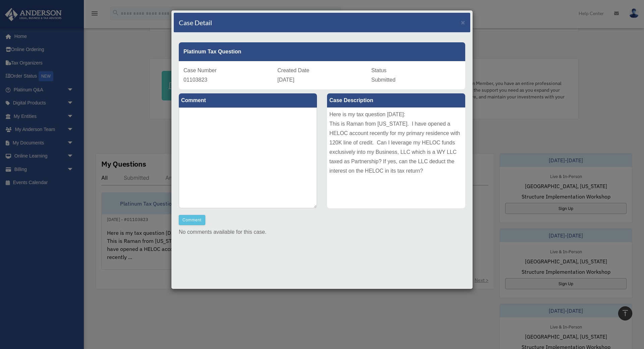 The height and width of the screenshot is (349, 644). Describe the element at coordinates (192, 220) in the screenshot. I see `button: Comment` at that location.